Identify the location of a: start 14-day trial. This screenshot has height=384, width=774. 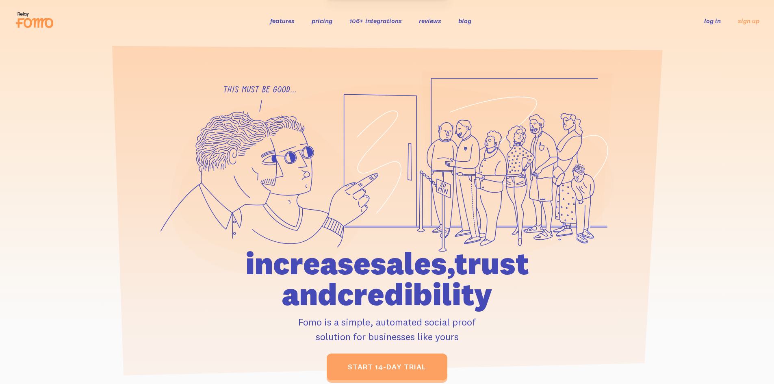
(387, 367).